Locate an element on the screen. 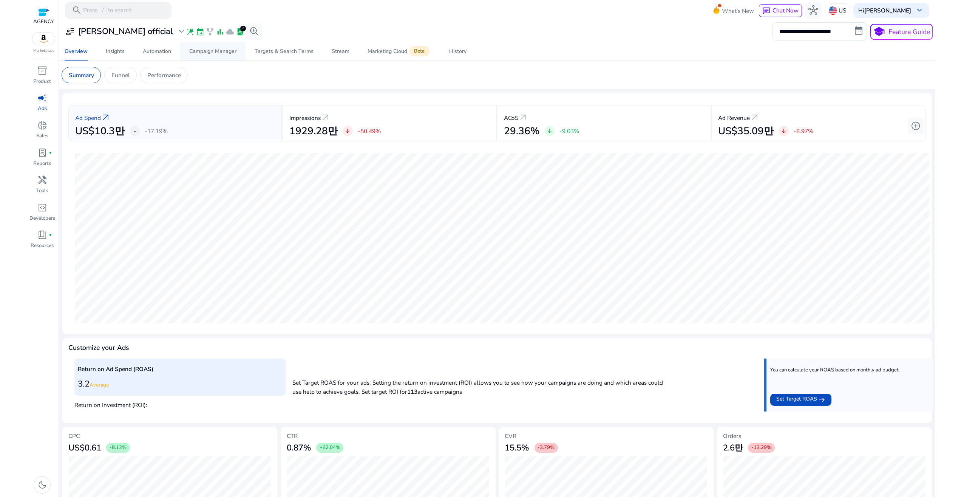  span: dark_mode is located at coordinates (42, 484).